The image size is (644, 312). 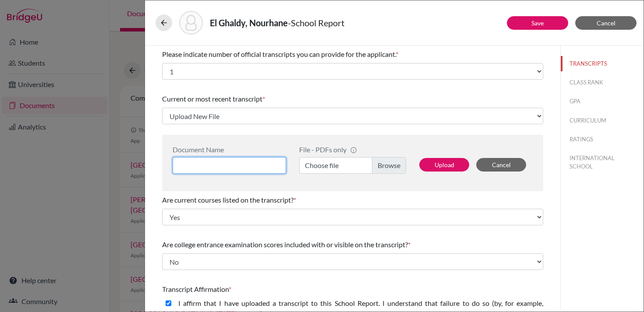 I want to click on button: CURRICULUM, so click(x=602, y=121).